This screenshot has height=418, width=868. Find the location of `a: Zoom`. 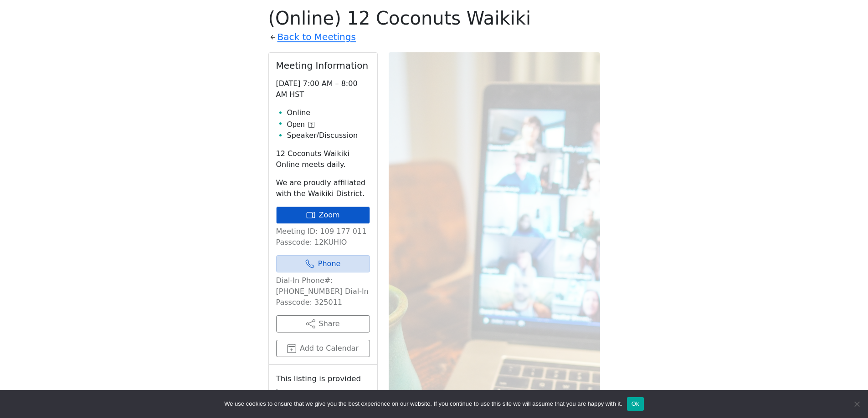

a: Zoom is located at coordinates (323, 215).